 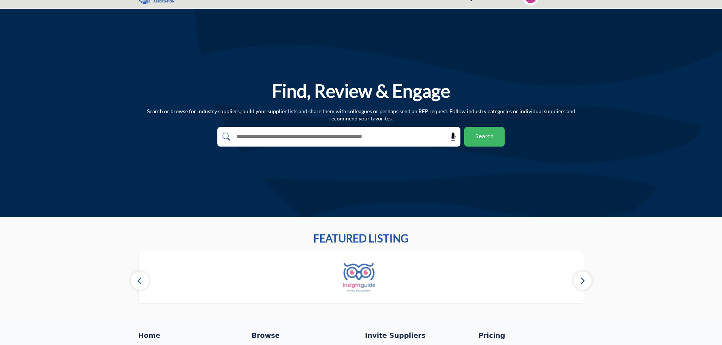 What do you see at coordinates (451, 137) in the screenshot?
I see `span: Search by Voice` at bounding box center [451, 137].